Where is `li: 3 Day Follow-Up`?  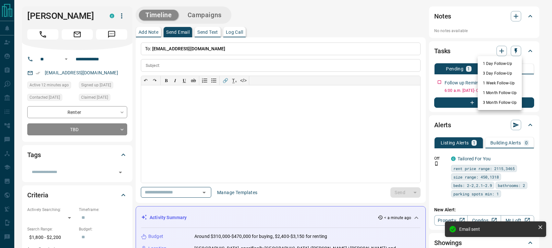
li: 3 Day Follow-Up is located at coordinates (500, 73).